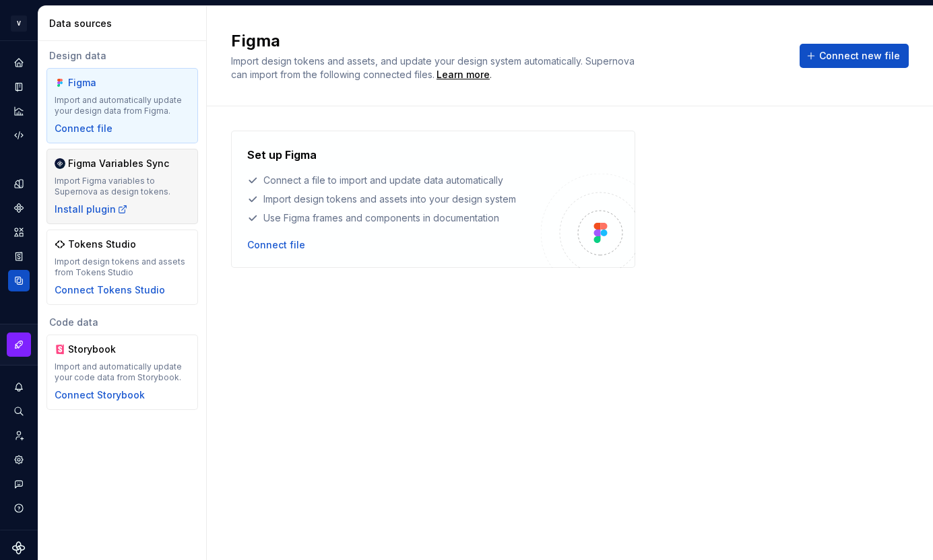 This screenshot has width=933, height=560. I want to click on div: Notifications, so click(19, 387).